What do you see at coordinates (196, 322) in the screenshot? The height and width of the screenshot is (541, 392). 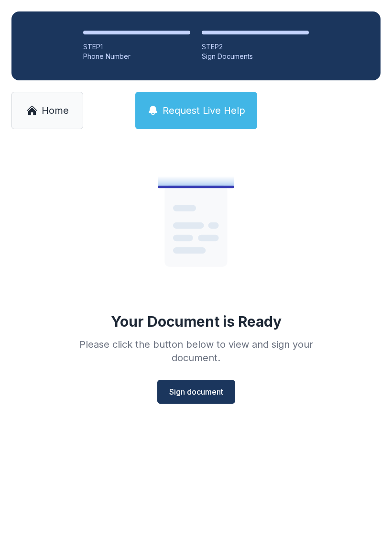 I see `div: Your Document is Ready` at bounding box center [196, 322].